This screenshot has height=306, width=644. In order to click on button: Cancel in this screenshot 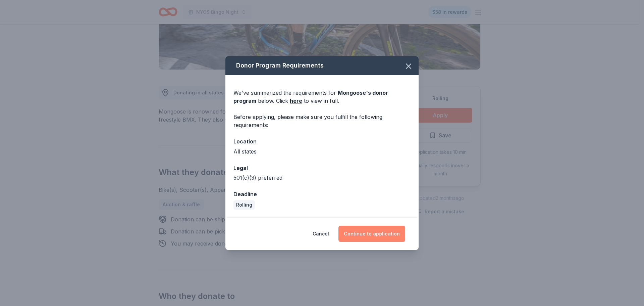, I will do `click(321, 234)`.